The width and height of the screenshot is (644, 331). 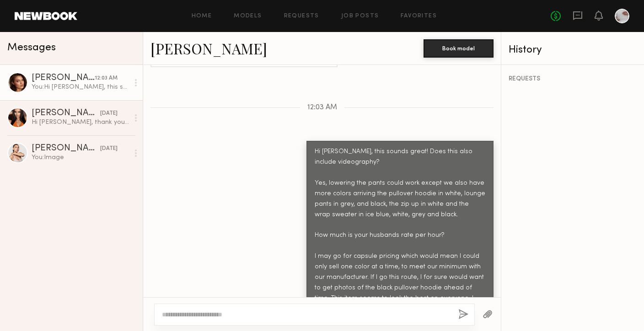 I want to click on button: Book model, so click(x=458, y=49).